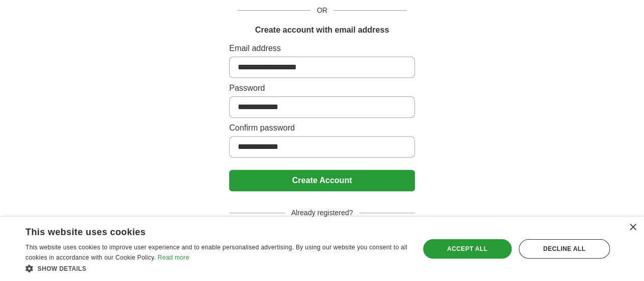 The width and height of the screenshot is (644, 281). What do you see at coordinates (174, 257) in the screenshot?
I see `a: Read more, opens a new window` at bounding box center [174, 257].